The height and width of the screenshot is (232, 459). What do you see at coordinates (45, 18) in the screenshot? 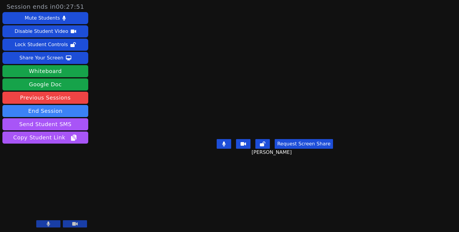
I see `button: Mute Students` at bounding box center [45, 18].